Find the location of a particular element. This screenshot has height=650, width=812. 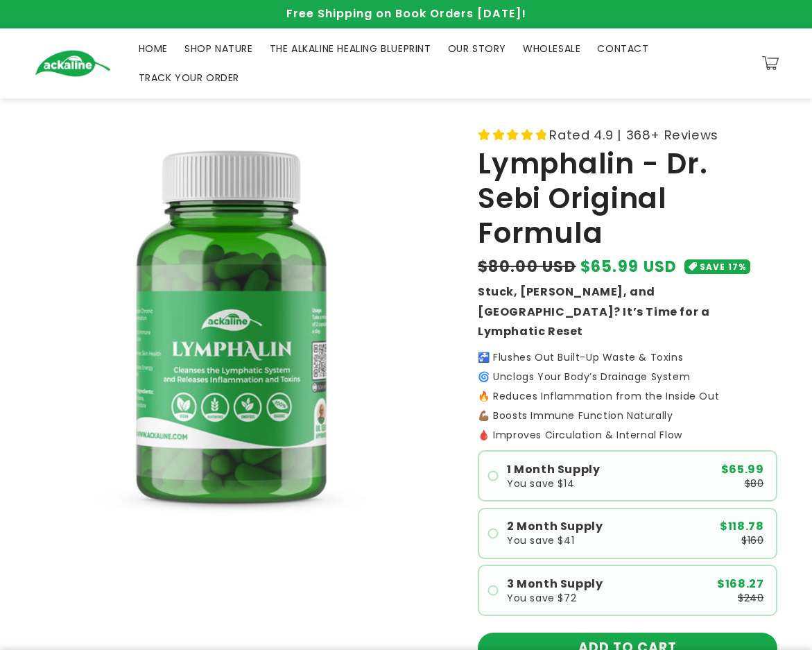

span: Rated 4.9 | 368+ Reviews is located at coordinates (633, 135).